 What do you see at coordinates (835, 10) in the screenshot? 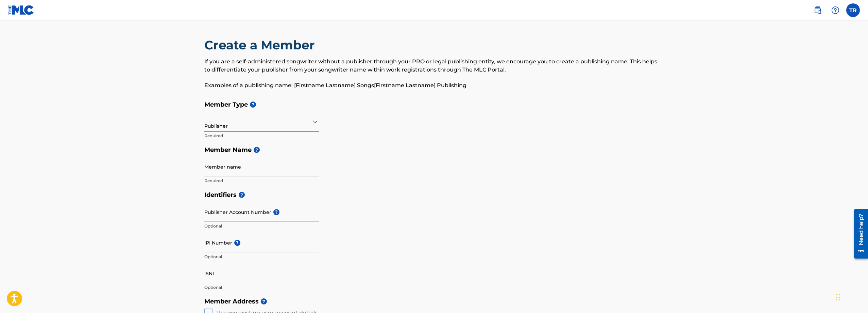
I see `div: Help` at bounding box center [835, 10].